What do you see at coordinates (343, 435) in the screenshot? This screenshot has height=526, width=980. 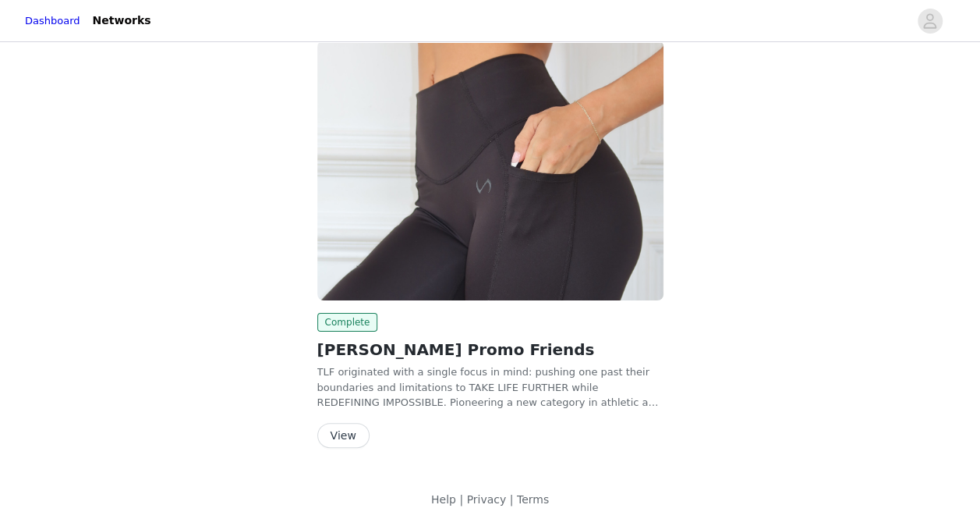 I see `a: View` at bounding box center [343, 435].